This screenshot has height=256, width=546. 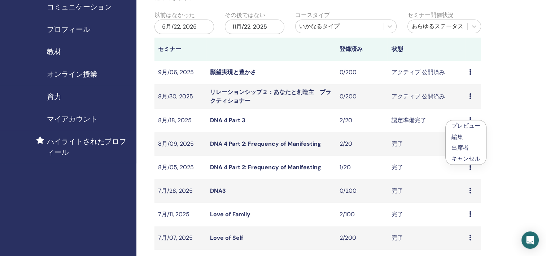 I want to click on span: ハイライトされたプロフィール, so click(x=89, y=147).